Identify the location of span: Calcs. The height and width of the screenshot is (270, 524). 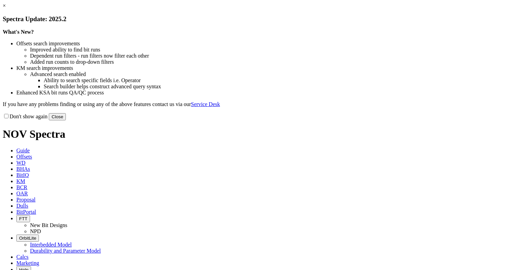
(23, 257).